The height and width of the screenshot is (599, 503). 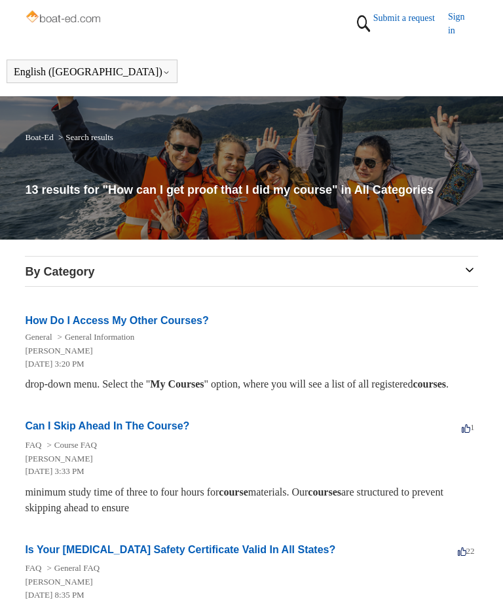 What do you see at coordinates (468, 427) in the screenshot?
I see `span: 1` at bounding box center [468, 427].